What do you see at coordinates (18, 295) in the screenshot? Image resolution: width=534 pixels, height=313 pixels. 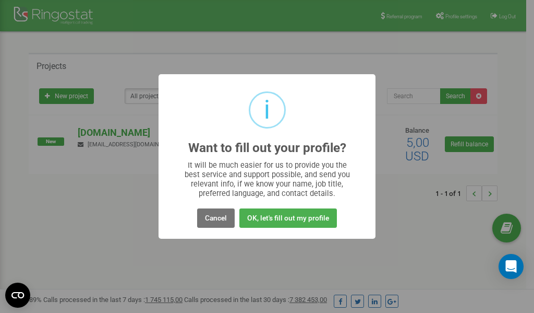 I see `button: Open CMP widget` at bounding box center [18, 295].